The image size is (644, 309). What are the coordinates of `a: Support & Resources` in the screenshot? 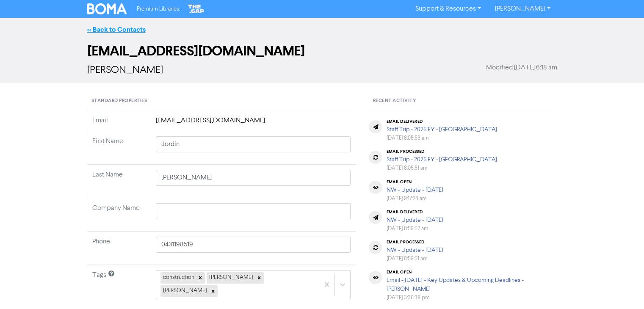 It's located at (448, 9).